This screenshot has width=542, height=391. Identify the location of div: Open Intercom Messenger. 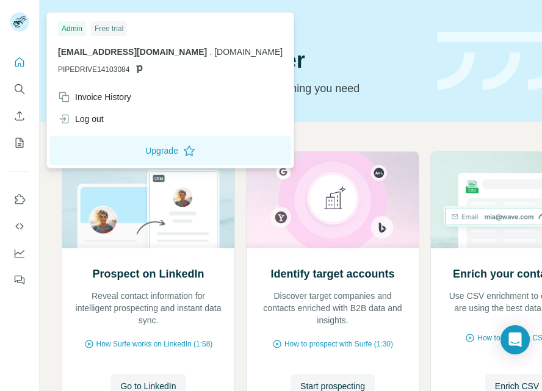
(515, 340).